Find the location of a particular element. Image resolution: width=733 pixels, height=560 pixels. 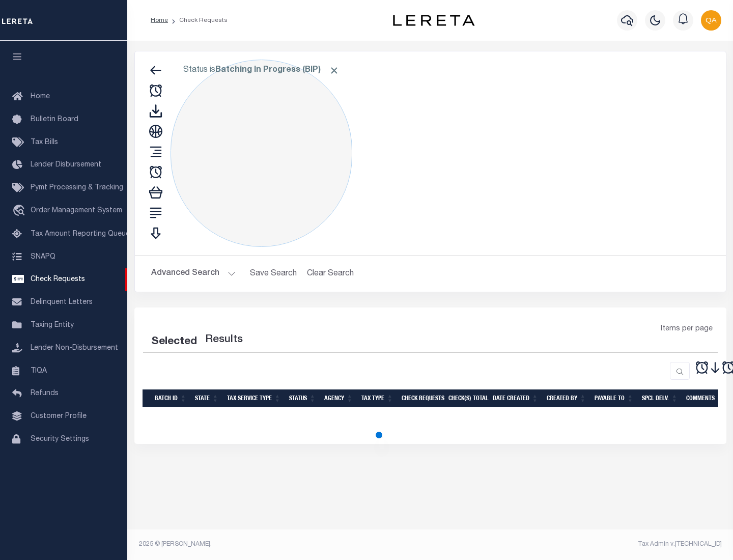

span: Security Settings is located at coordinates (59, 439).